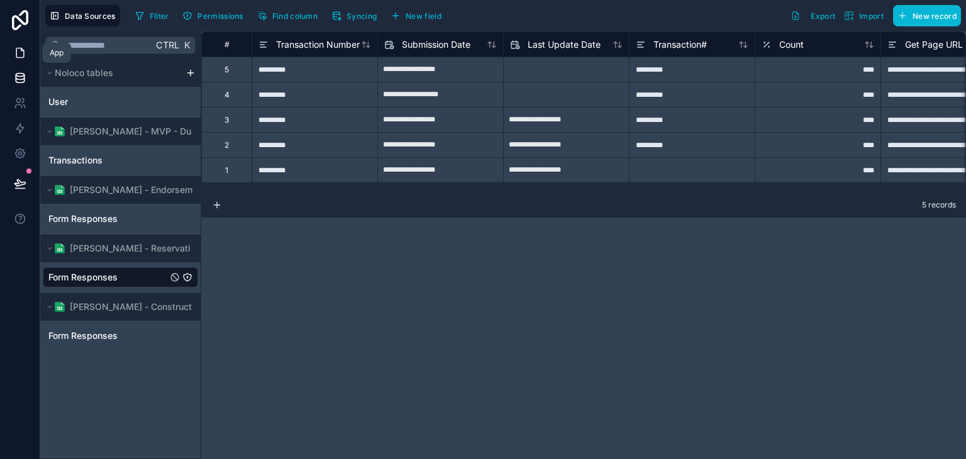 The width and height of the screenshot is (966, 459). What do you see at coordinates (423, 16) in the screenshot?
I see `span: New field` at bounding box center [423, 16].